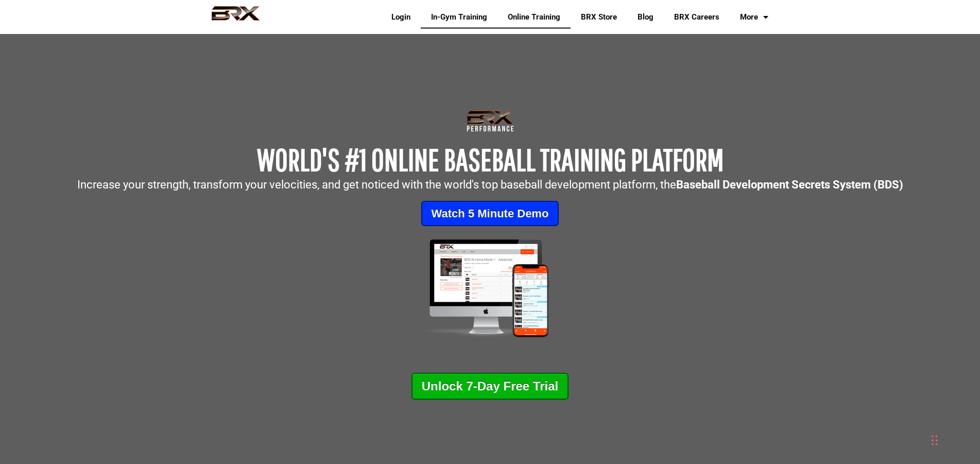  I want to click on a: Login, so click(400, 17).